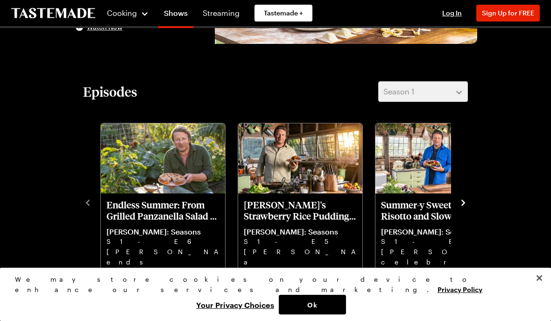 Image resolution: width=551 pixels, height=321 pixels. What do you see at coordinates (306, 202) in the screenshot?
I see `div: 2 / 6` at bounding box center [306, 202].